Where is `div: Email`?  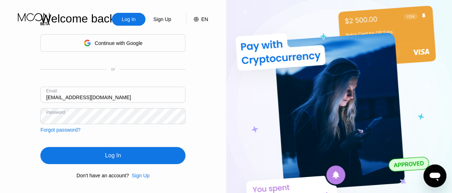 div: Email is located at coordinates (51, 91).